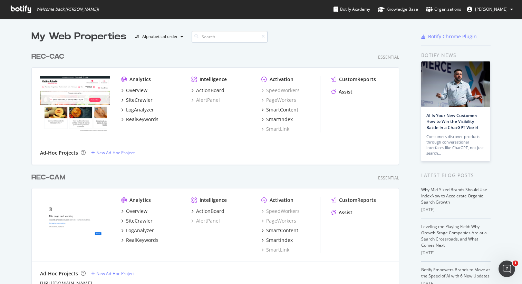 The width and height of the screenshot is (522, 284). What do you see at coordinates (230, 37) in the screenshot?
I see `input: Search` at bounding box center [230, 37].